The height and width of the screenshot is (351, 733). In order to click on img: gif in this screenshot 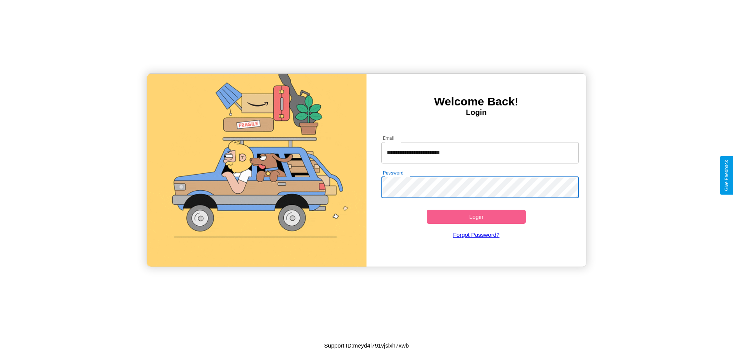, I will do `click(257, 170)`.